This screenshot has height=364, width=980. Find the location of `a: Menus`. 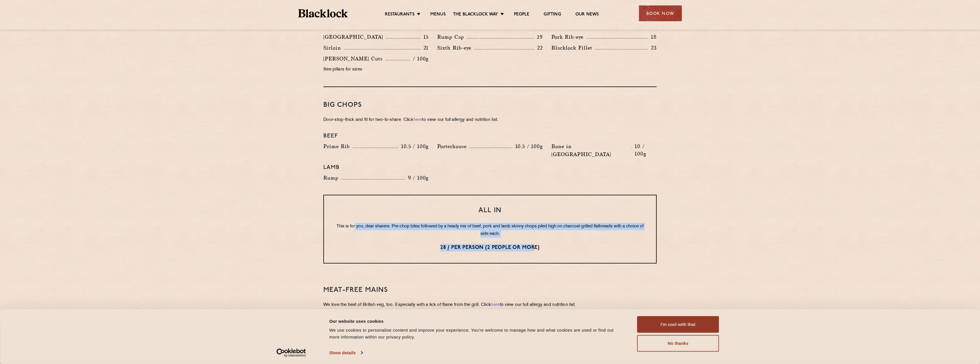

a: Menus is located at coordinates (438, 15).